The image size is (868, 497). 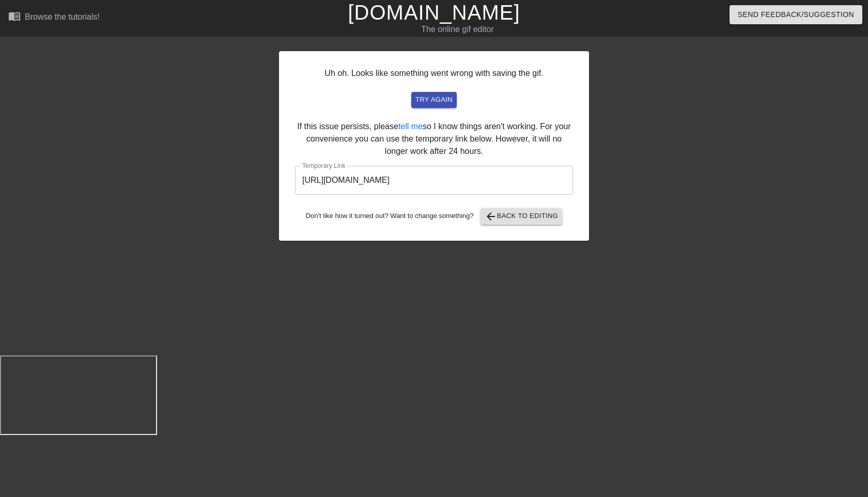 I want to click on a: tell me, so click(x=410, y=126).